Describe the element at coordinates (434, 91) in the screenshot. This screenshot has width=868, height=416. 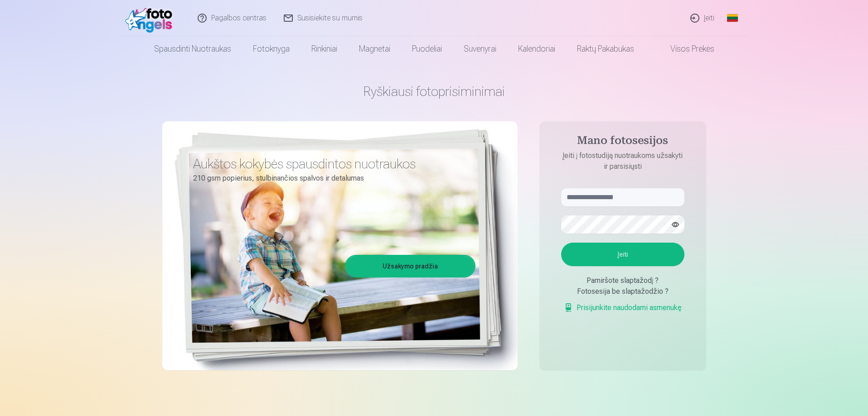
I see `h1: Ryškiausi fotoprisiminimai` at that location.